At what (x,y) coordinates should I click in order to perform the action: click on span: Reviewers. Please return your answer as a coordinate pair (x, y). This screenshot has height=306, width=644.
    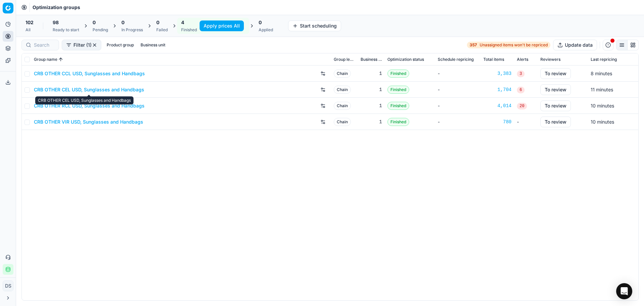
    Looking at the image, I should click on (551, 60).